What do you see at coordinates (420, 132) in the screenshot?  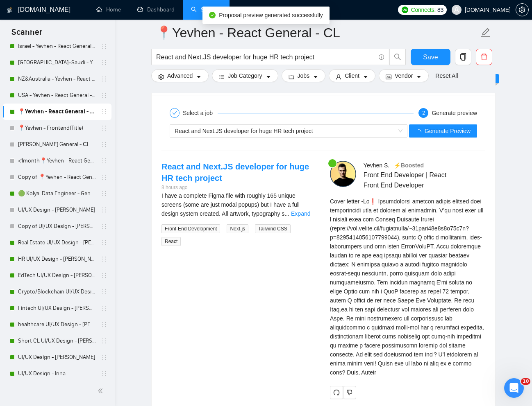 I see `span: loading` at bounding box center [420, 132].